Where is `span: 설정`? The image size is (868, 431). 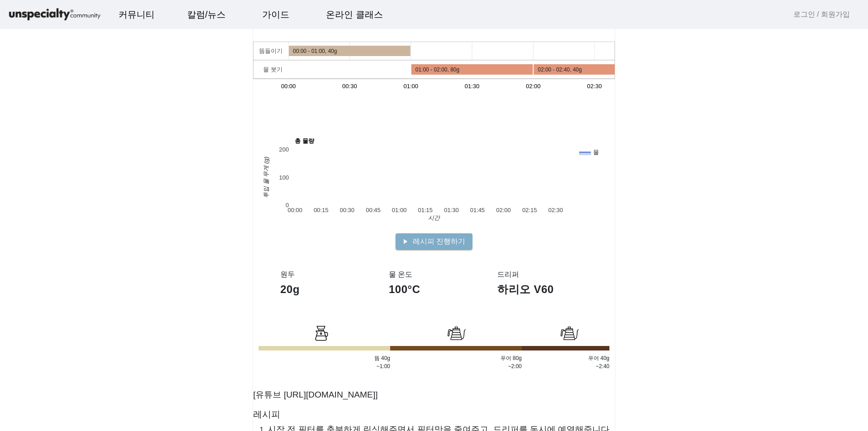
span: 설정 is located at coordinates (145, 304).